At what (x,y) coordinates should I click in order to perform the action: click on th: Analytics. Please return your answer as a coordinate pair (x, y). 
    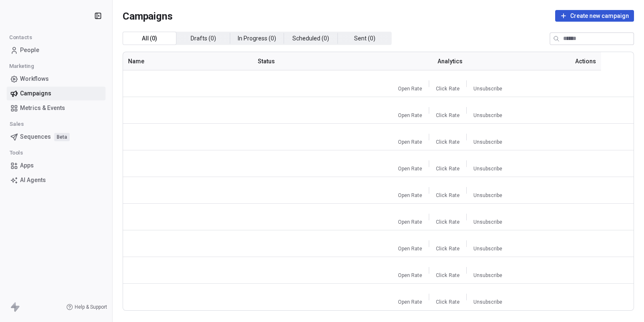
    Looking at the image, I should click on (450, 61).